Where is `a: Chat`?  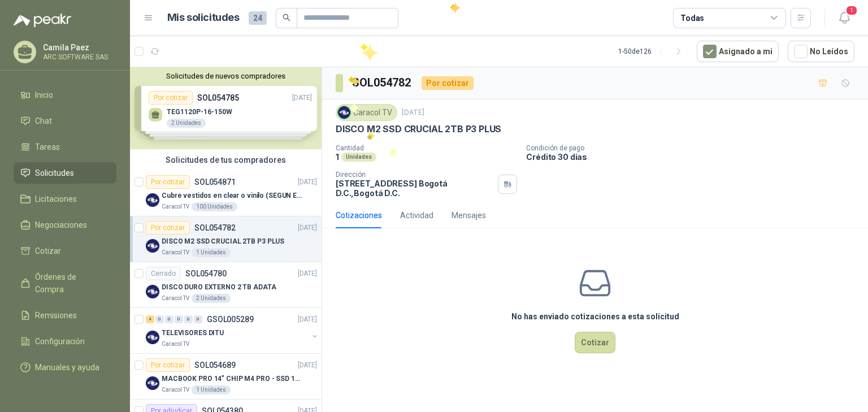
a: Chat is located at coordinates (65, 121).